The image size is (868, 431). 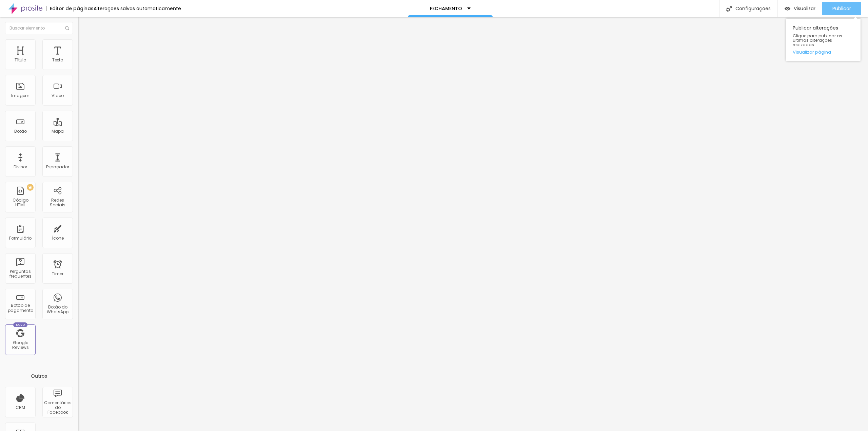 What do you see at coordinates (21, 325) in the screenshot?
I see `div: Novo` at bounding box center [21, 325].